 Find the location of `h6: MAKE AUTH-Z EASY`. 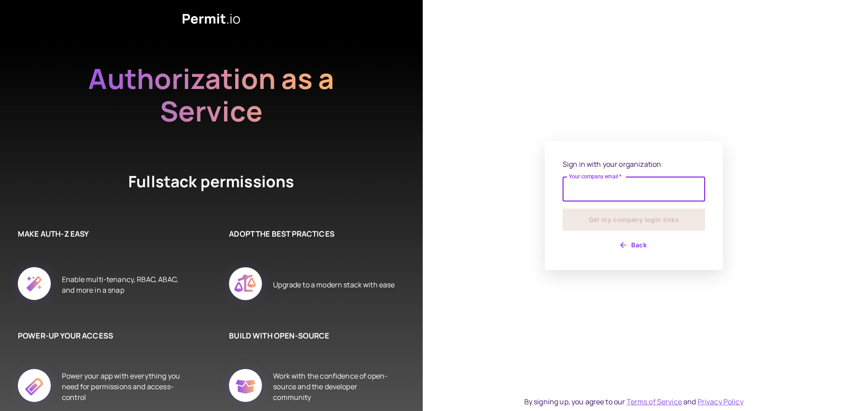

h6: MAKE AUTH-Z EASY is located at coordinates (101, 234).